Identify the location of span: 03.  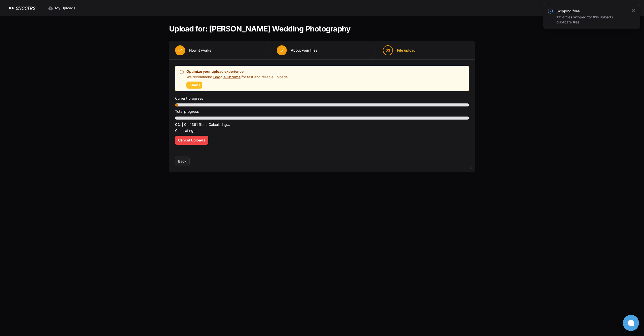
(388, 50).